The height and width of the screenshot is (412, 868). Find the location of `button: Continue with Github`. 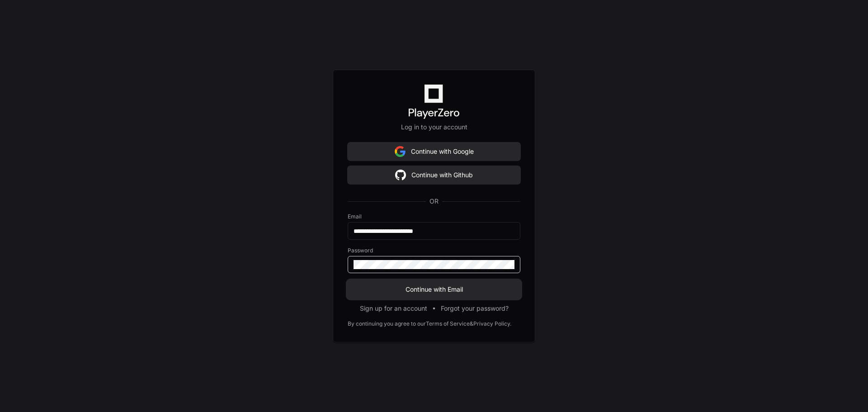

button: Continue with Github is located at coordinates (434, 175).